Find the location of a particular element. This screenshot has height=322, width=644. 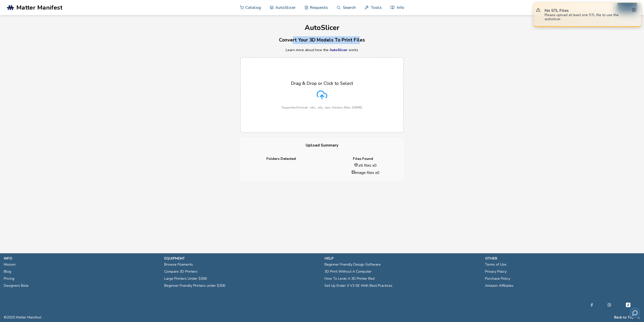

p: Drag & Drop or Click to Select is located at coordinates (322, 83).